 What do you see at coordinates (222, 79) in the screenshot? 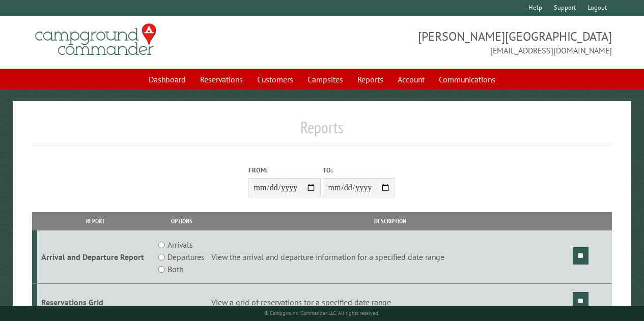
I see `a: Reservations` at bounding box center [222, 79].